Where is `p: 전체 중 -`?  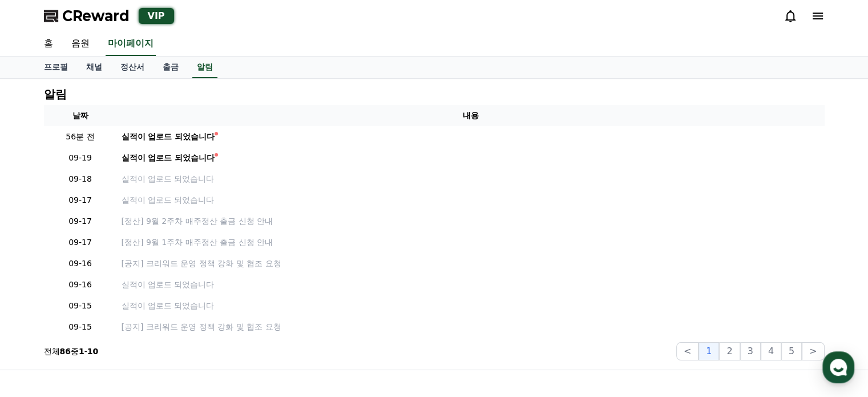
p: 전체 중 - is located at coordinates (71, 351).